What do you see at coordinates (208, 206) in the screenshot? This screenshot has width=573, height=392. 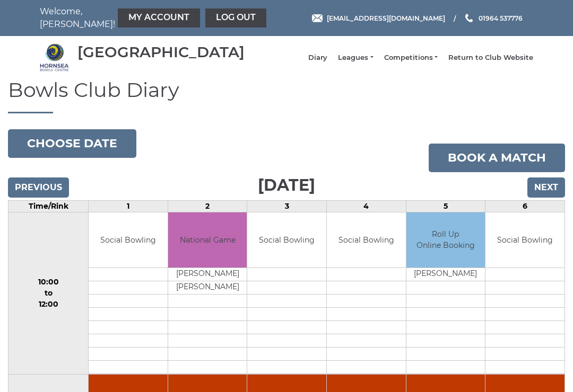 I see `td: 2` at bounding box center [208, 206].